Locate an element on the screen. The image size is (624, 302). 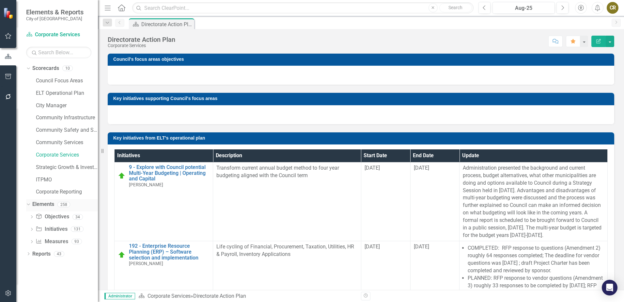
a: Measures is located at coordinates (52, 241).